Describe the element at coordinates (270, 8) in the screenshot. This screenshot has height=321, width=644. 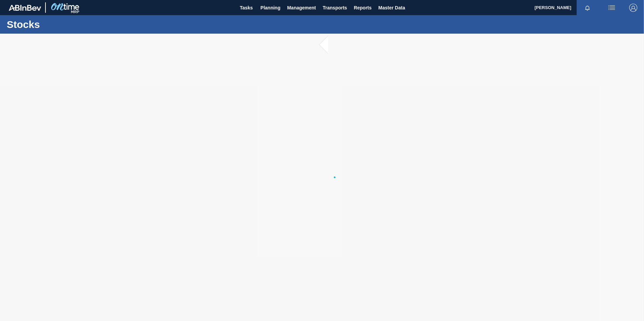
I see `span: Planning` at that location.